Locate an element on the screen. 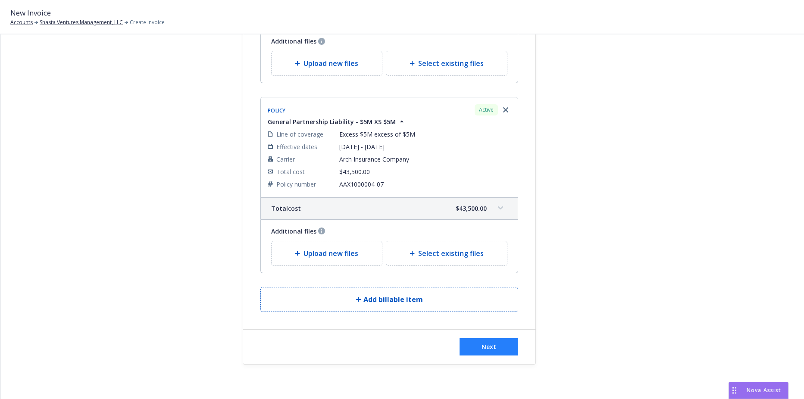 Image resolution: width=804 pixels, height=399 pixels. a: Accounts is located at coordinates (22, 22).